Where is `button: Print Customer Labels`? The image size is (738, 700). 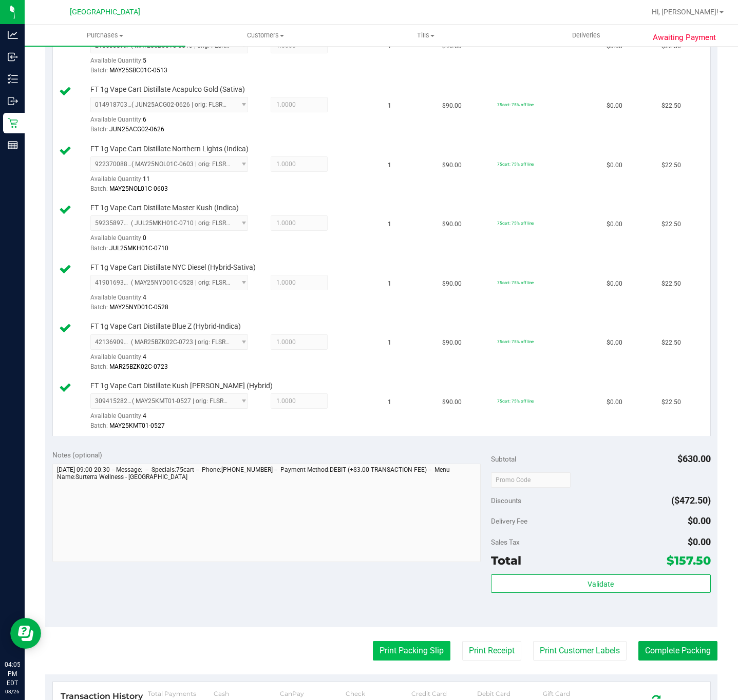 button: Print Customer Labels is located at coordinates (580, 651).